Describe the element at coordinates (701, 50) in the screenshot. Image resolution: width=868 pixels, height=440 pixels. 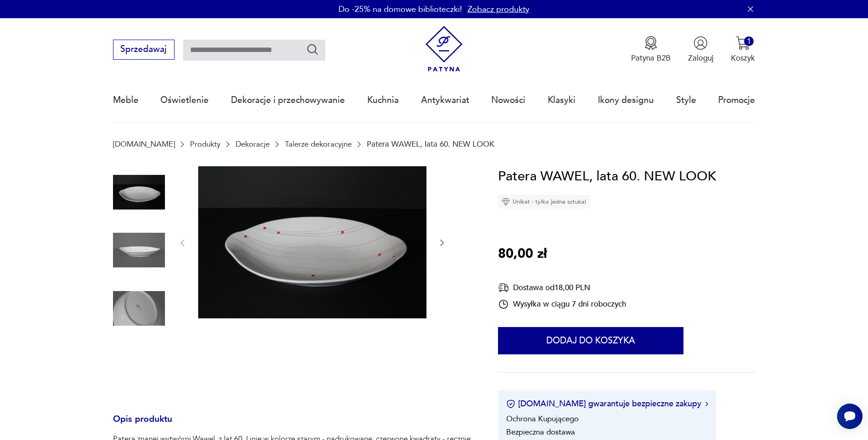
I see `button: Zaloguj` at that location.